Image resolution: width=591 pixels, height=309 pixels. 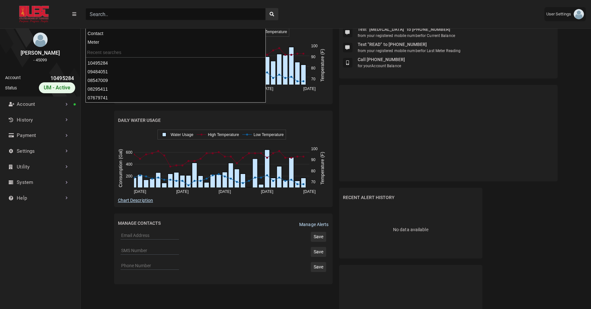 I want to click on input: SMS Number, so click(x=150, y=251).